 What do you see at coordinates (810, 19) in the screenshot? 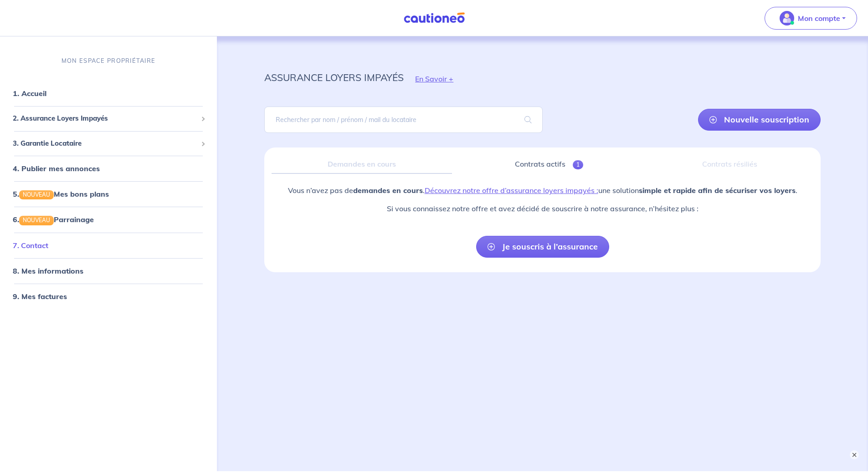
I see `button: illu_account_valid_menu.svgMon compte` at bounding box center [810, 19].